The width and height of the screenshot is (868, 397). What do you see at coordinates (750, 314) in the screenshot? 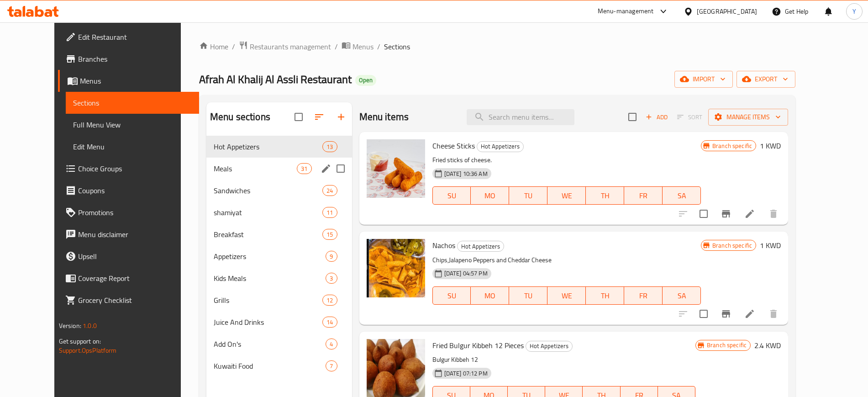
I see `a: Edit menu item` at bounding box center [750, 314].